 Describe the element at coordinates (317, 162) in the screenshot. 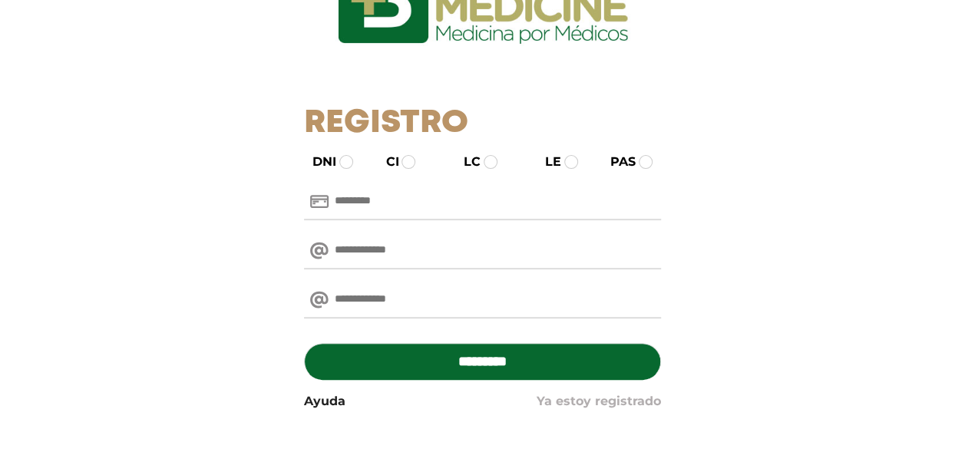

I see `label: DNI` at that location.